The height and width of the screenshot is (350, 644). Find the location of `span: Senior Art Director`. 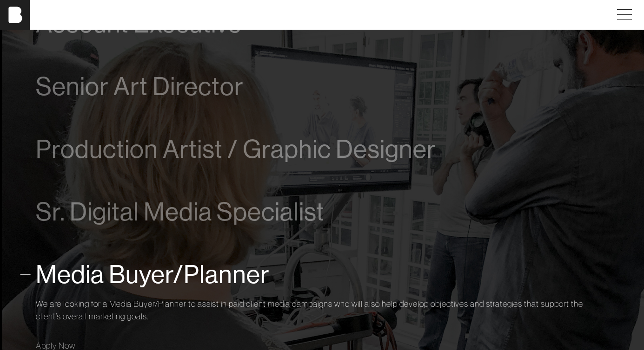

span: Senior Art Director is located at coordinates (139, 86).